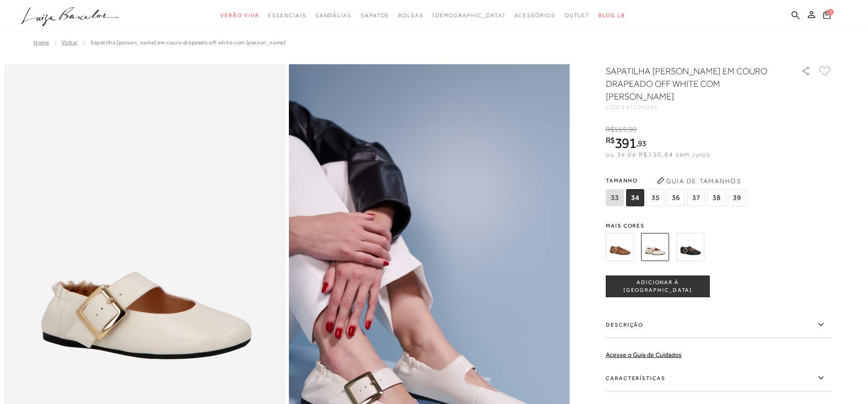  What do you see at coordinates (717, 198) in the screenshot?
I see `span: 38` at bounding box center [717, 198].